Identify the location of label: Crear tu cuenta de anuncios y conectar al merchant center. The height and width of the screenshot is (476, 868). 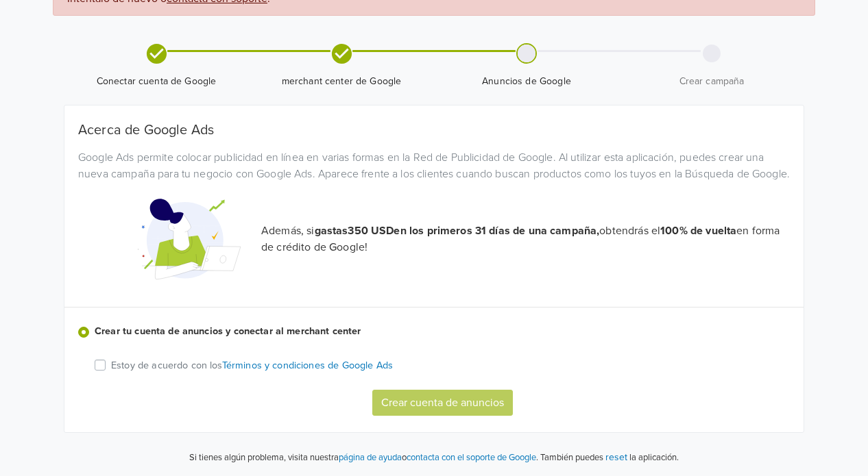
(443, 331).